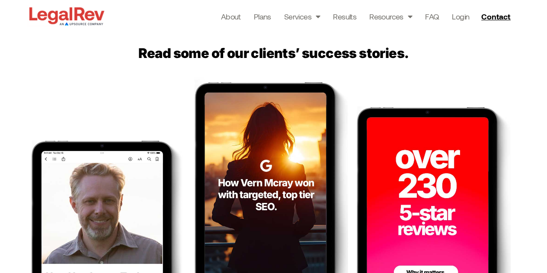 Image resolution: width=547 pixels, height=273 pixels. I want to click on a: About, so click(231, 16).